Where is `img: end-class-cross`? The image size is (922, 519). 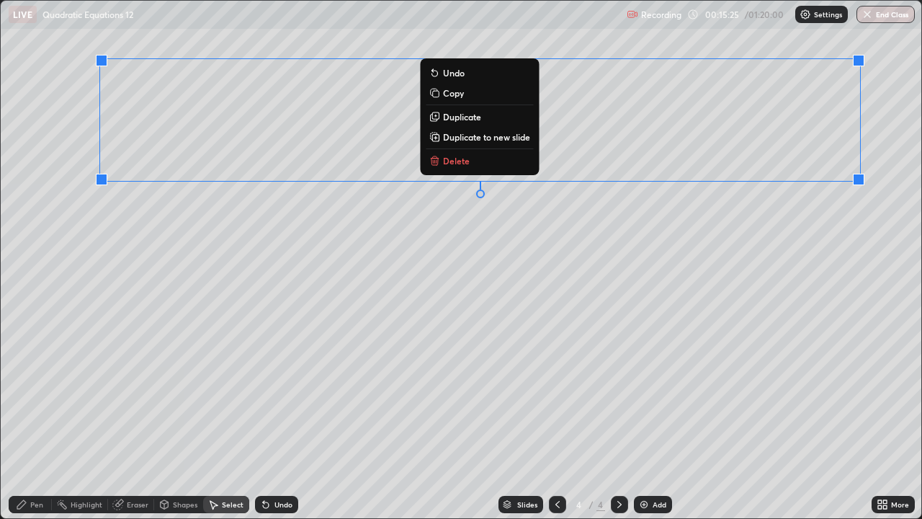 img: end-class-cross is located at coordinates (868, 14).